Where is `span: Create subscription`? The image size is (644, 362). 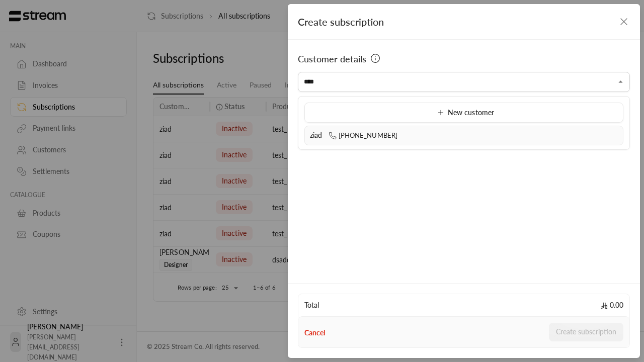 span: Create subscription is located at coordinates (341, 22).